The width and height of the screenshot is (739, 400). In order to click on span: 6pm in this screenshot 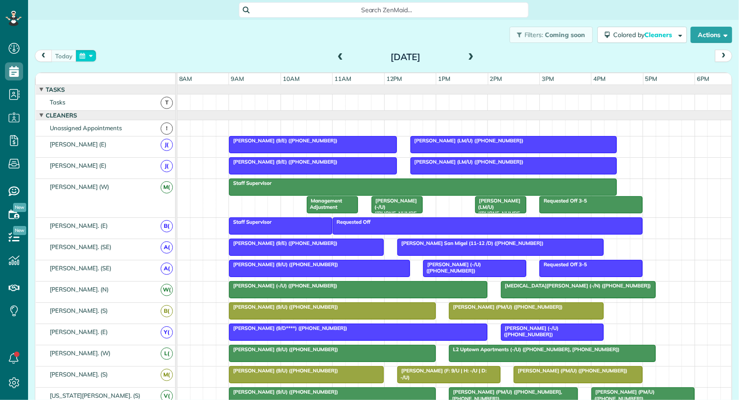, I will do `click(703, 79)`.